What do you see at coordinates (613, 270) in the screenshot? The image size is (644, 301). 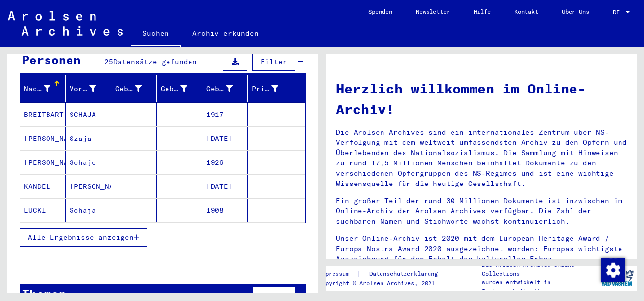 I see `div: Zustimmung ändern` at bounding box center [613, 270].